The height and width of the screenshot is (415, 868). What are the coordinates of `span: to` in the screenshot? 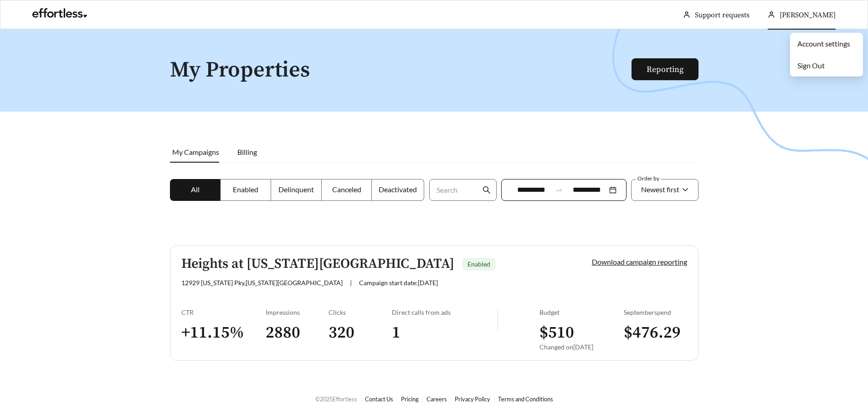 It's located at (559, 190).